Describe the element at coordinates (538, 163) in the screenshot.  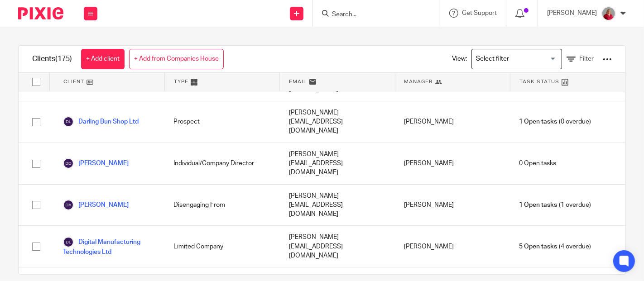
I see `span: 0 Open tasks` at that location.